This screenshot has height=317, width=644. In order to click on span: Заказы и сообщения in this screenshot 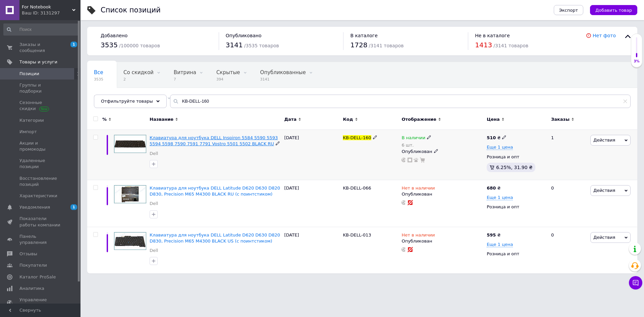, I will do `click(41, 48)`.